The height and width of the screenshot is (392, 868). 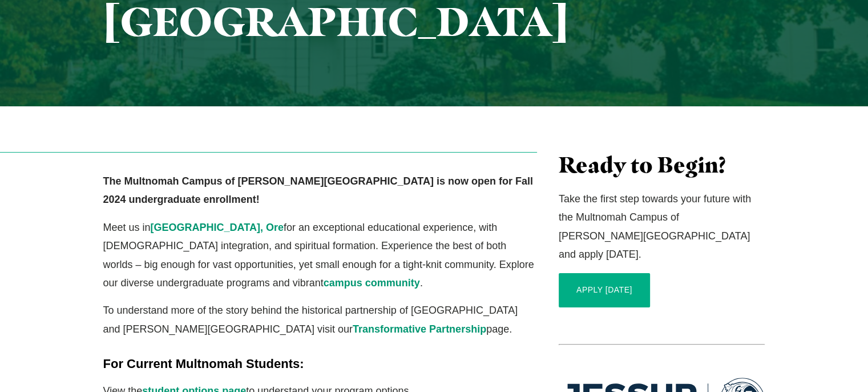 What do you see at coordinates (320, 364) in the screenshot?
I see `h5: For Current Multnomah Students:` at bounding box center [320, 364].